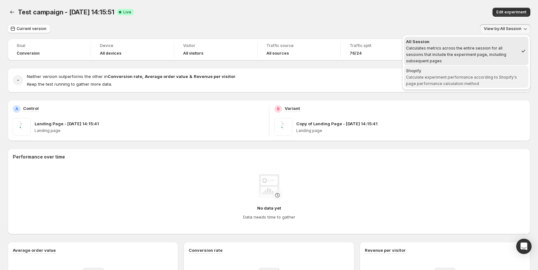 The width and height of the screenshot is (538, 270). What do you see at coordinates (385, 251) in the screenshot?
I see `h3: Revenue per visitor` at bounding box center [385, 251].